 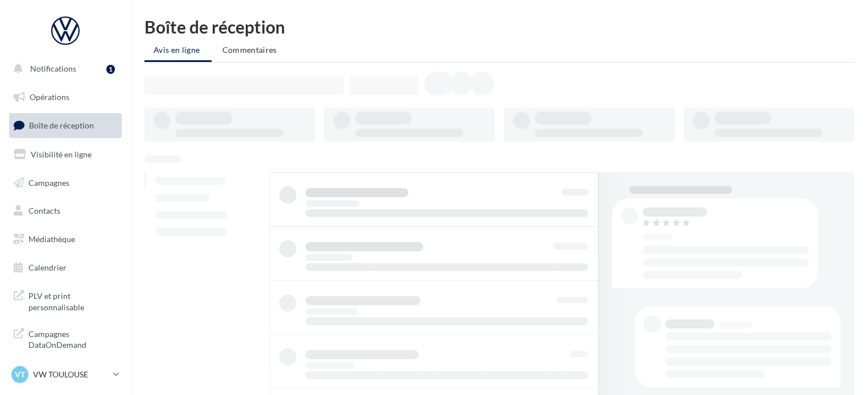 What do you see at coordinates (73, 300) in the screenshot?
I see `span: PLV et print personnalisable` at bounding box center [73, 300].